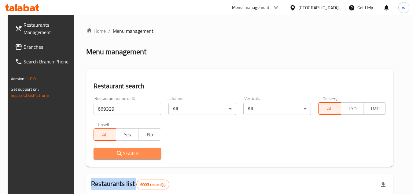 This screenshot has width=413, height=194. What do you see at coordinates (153, 184) in the screenshot?
I see `div: Total records count` at bounding box center [153, 184].